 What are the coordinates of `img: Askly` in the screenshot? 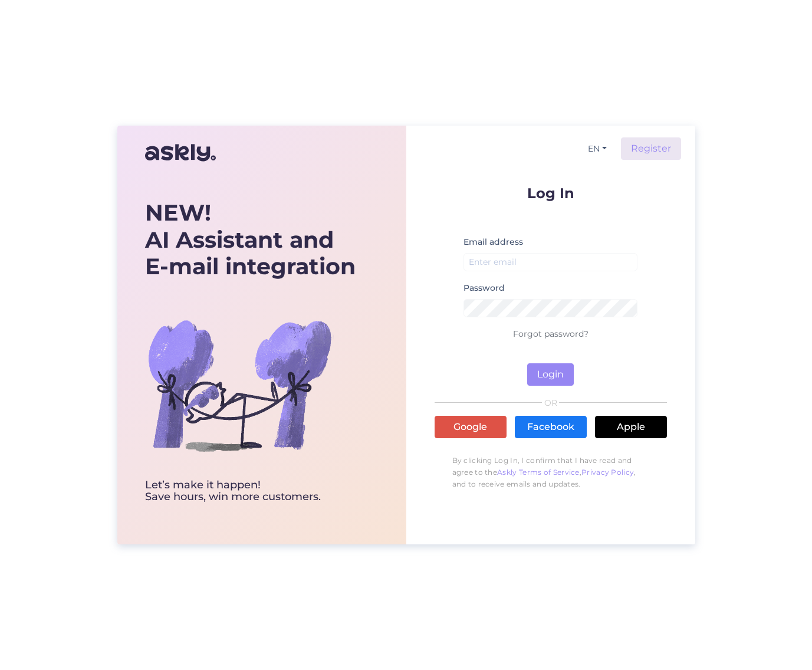 It's located at (181, 152).